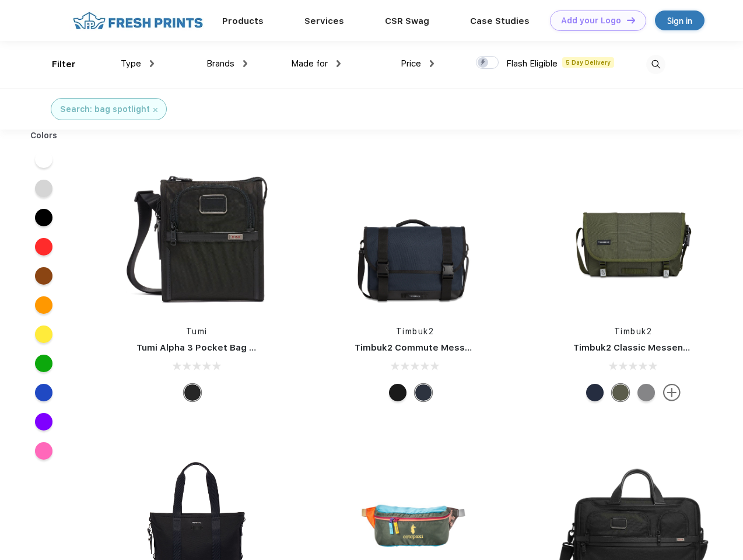 The image size is (743, 560). Describe the element at coordinates (646, 348) in the screenshot. I see `a: Timbuk2 Classic Messenger Bag` at that location.